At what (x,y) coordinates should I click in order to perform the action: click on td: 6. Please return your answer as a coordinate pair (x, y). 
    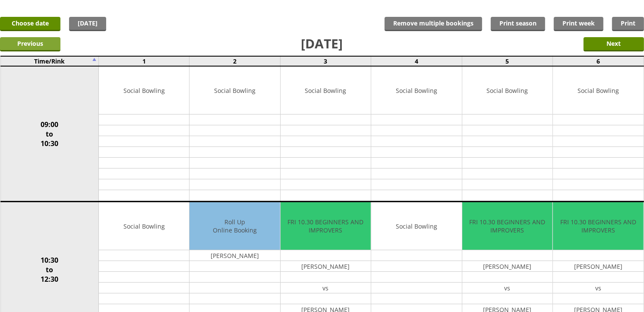
    Looking at the image, I should click on (598, 61).